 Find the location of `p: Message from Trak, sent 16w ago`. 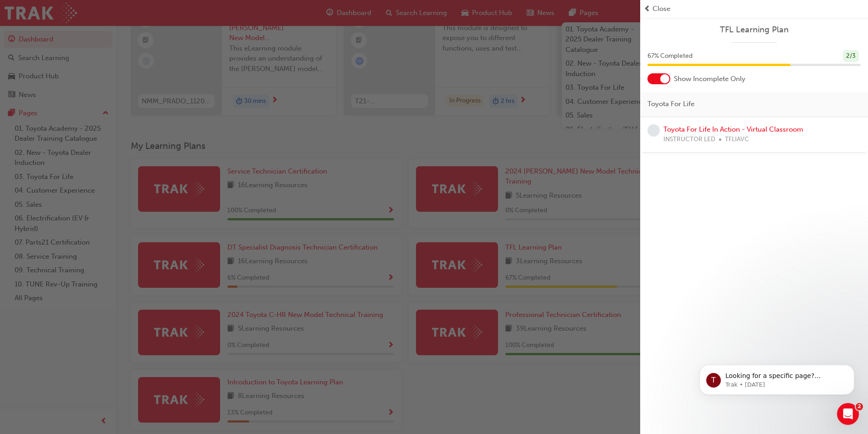

p: Message from Trak, sent 16w ago is located at coordinates (98, 39).